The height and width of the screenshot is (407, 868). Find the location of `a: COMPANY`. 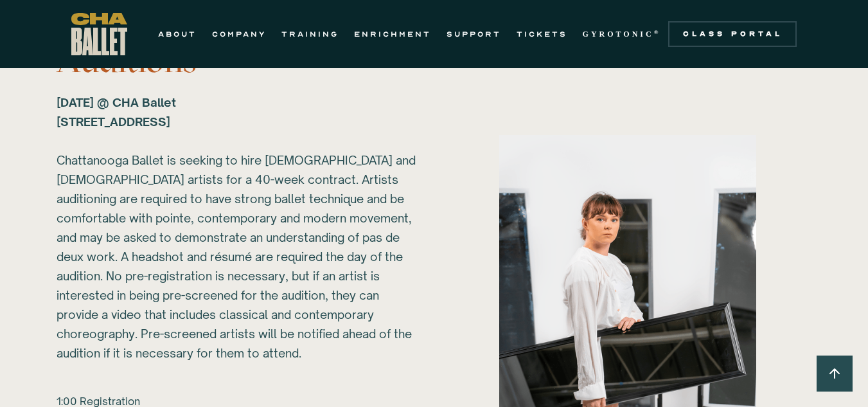

a: COMPANY is located at coordinates (239, 34).